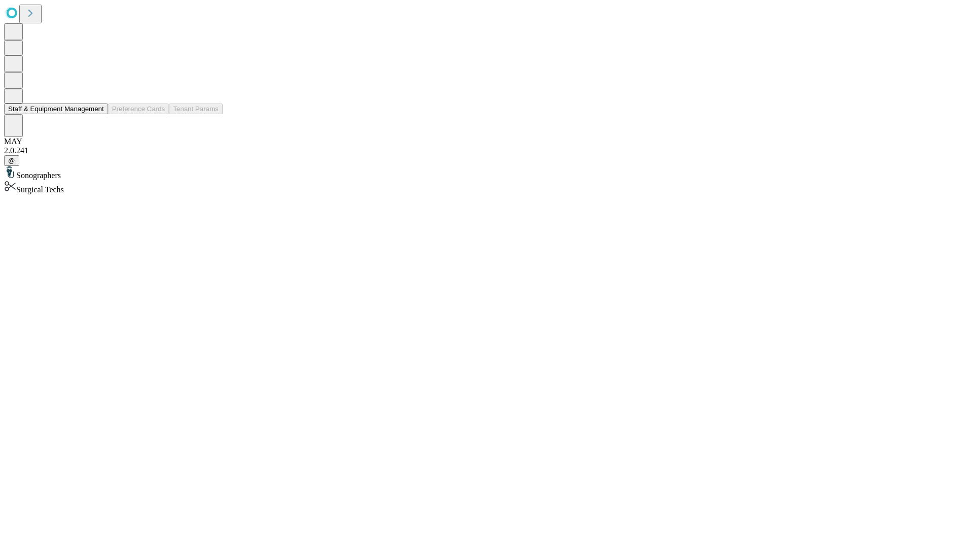  What do you see at coordinates (487, 173) in the screenshot?
I see `div: Sonographers` at bounding box center [487, 173].